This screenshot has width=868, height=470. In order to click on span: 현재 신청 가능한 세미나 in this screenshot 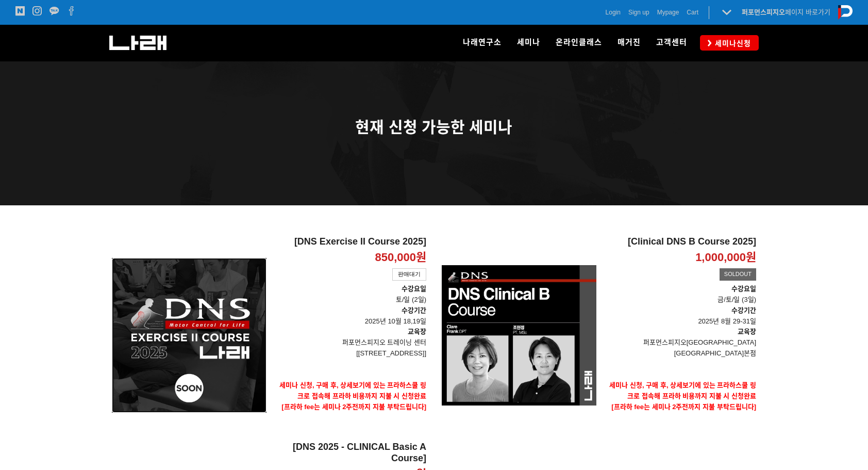, I will do `click(434, 127)`.